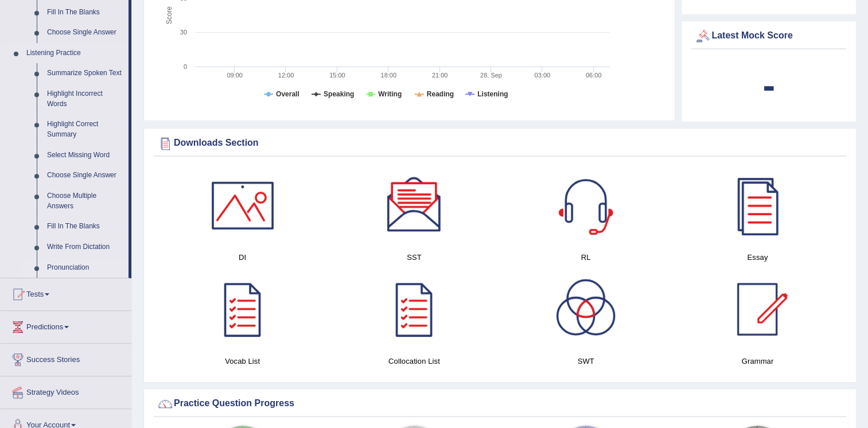 The height and width of the screenshot is (428, 868). What do you see at coordinates (286, 75) in the screenshot?
I see `text: 12:00` at bounding box center [286, 75].